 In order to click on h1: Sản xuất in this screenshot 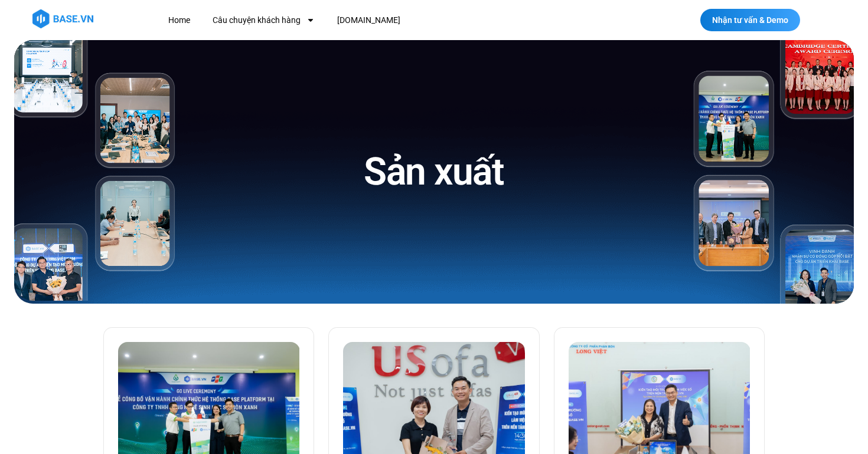, I will do `click(434, 172)`.